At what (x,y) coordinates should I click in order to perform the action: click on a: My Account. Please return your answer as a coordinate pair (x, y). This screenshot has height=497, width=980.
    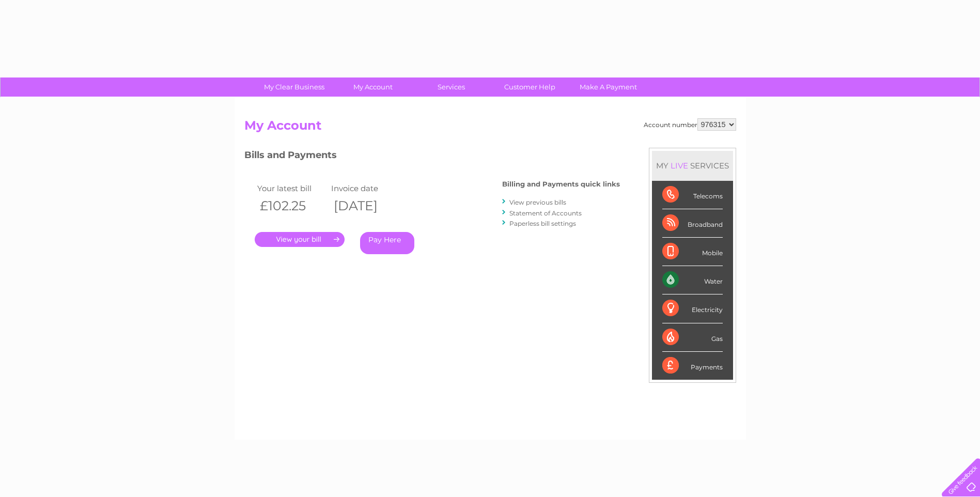
    Looking at the image, I should click on (373, 87).